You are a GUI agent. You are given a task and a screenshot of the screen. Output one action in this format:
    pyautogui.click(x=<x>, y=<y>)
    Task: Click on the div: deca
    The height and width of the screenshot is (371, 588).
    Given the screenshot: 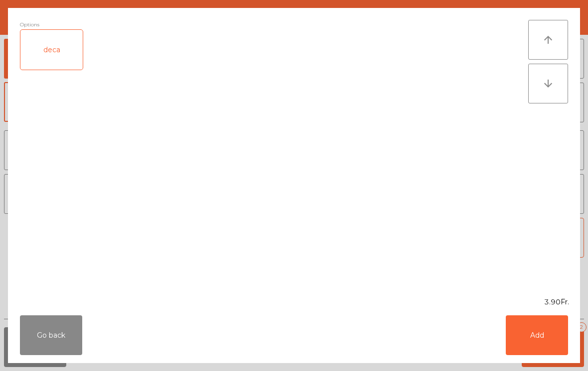 What is the action you would take?
    pyautogui.click(x=51, y=50)
    